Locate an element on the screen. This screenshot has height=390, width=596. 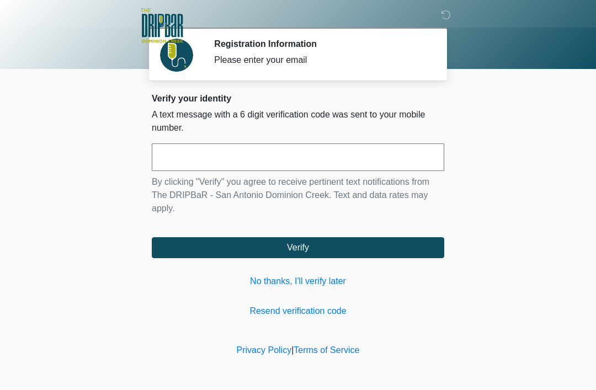
a: No thanks, I'll verify later is located at coordinates (298, 282).